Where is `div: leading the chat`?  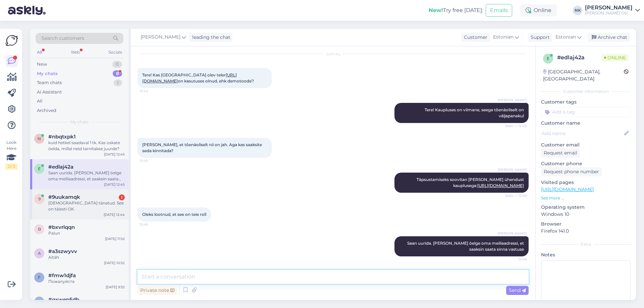 div: leading the chat is located at coordinates (210, 37).